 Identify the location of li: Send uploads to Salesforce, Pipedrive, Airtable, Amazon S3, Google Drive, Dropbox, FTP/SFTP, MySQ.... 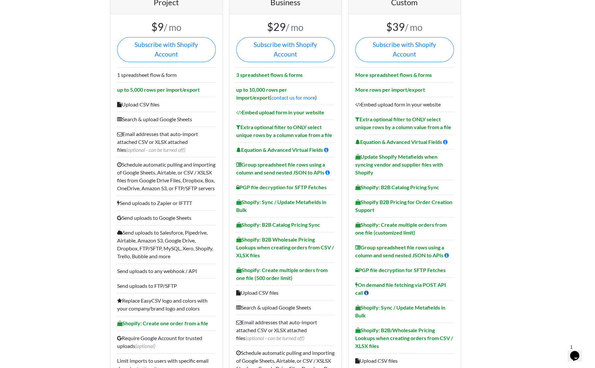
(166, 244).